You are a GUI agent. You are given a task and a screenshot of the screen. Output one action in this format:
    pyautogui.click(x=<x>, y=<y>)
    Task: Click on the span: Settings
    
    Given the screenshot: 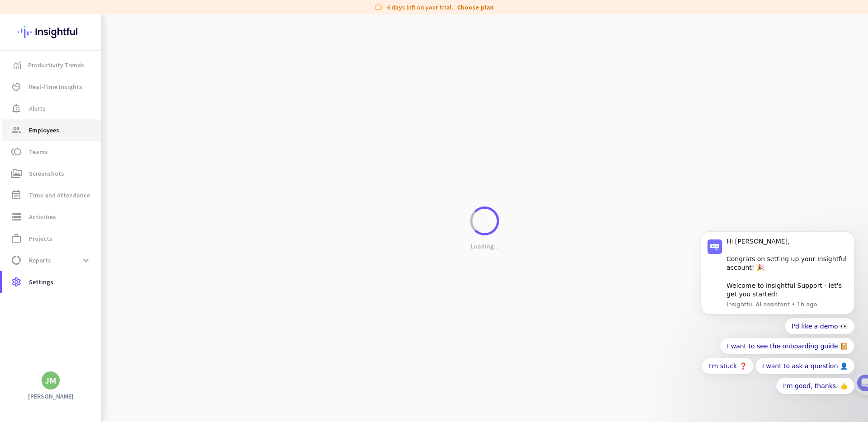 What is the action you would take?
    pyautogui.click(x=41, y=282)
    